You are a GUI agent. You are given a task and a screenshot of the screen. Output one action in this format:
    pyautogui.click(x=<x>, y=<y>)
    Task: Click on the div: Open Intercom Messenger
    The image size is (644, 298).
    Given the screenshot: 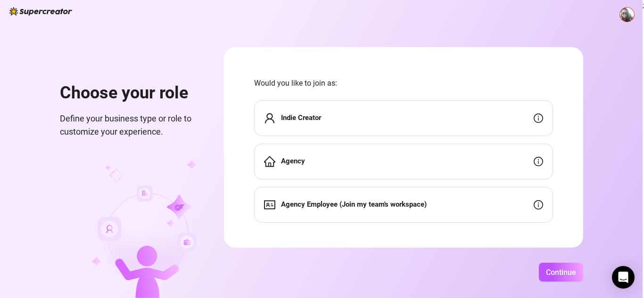 What is the action you would take?
    pyautogui.click(x=623, y=277)
    